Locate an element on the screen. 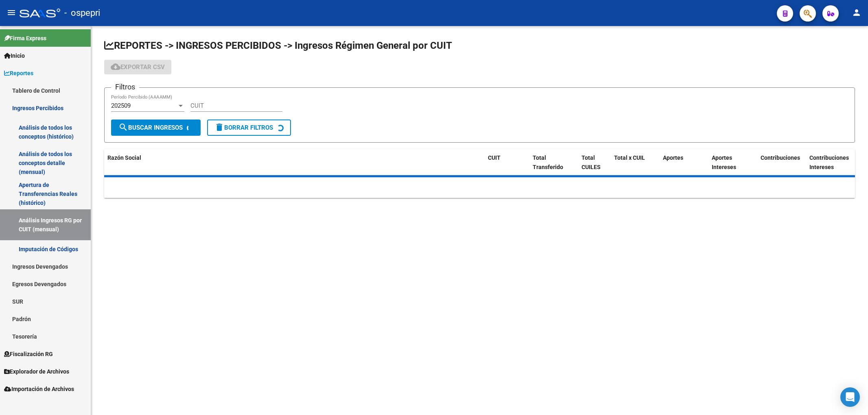 The height and width of the screenshot is (415, 868). span: Aportes Intereses is located at coordinates (724, 162).